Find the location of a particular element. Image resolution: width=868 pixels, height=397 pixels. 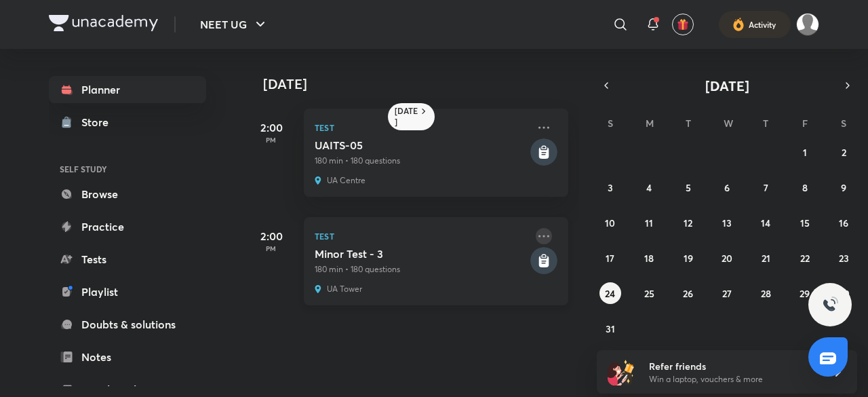

abbr: August 30, 2025 is located at coordinates (844, 293).